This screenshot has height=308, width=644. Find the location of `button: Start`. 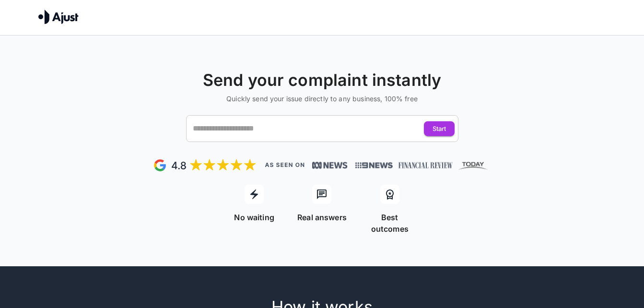

button: Start is located at coordinates (440, 128).